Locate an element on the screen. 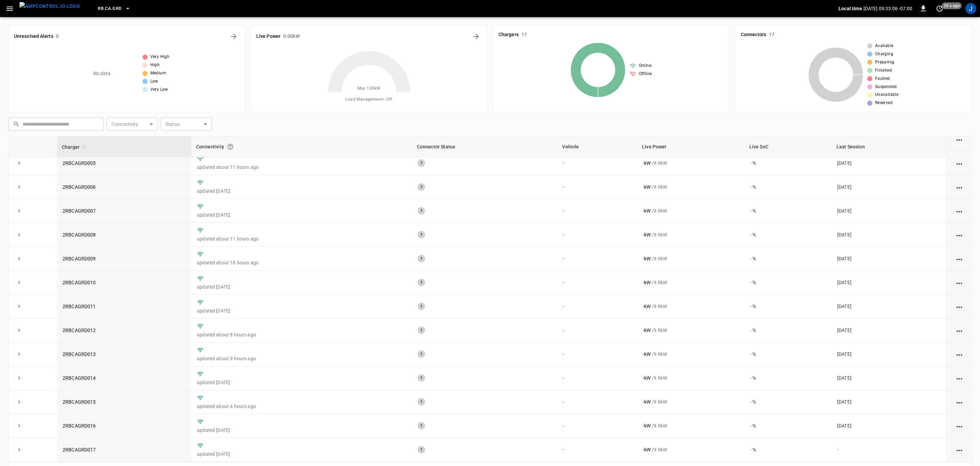  p: updated about 9 hours ago is located at coordinates (302, 359).